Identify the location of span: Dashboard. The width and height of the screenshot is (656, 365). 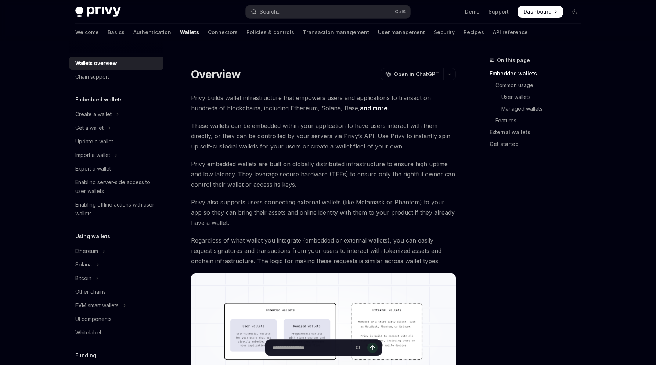
(537, 12).